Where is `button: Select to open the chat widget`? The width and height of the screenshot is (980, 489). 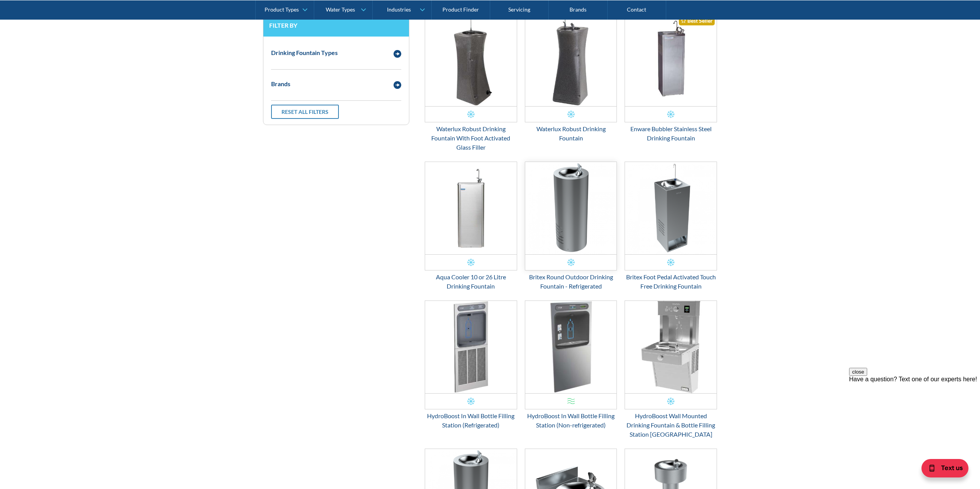
button: Select to open the chat widget is located at coordinates (42, 17).